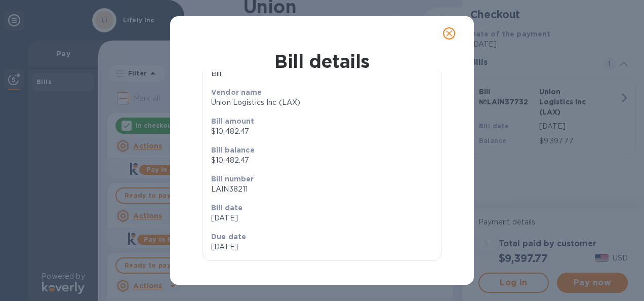  I want to click on b: Bill date, so click(227, 208).